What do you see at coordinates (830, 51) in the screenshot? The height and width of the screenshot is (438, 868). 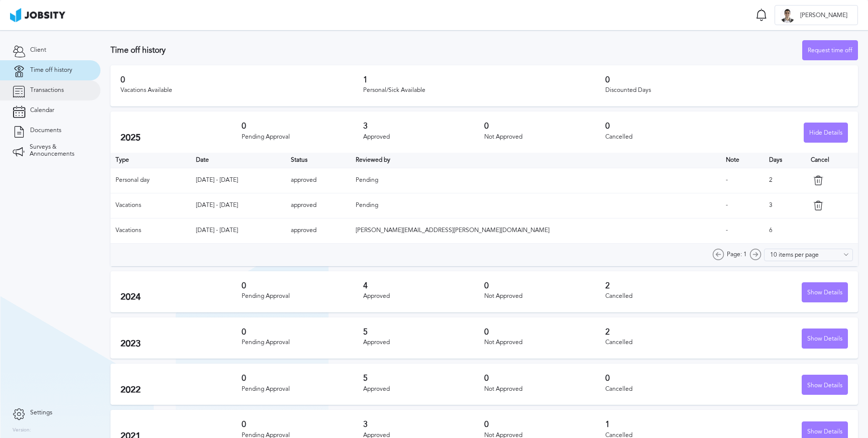 I see `div: Request time off` at bounding box center [830, 51].